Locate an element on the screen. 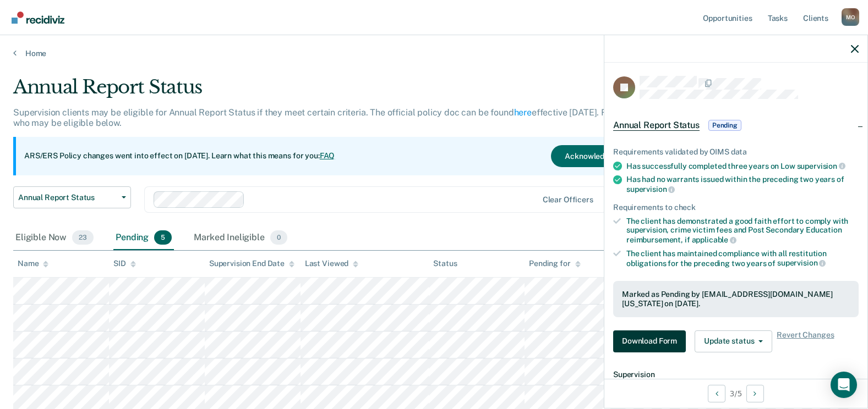 This screenshot has height=409, width=868. div: Supervision End Date is located at coordinates (251, 263).